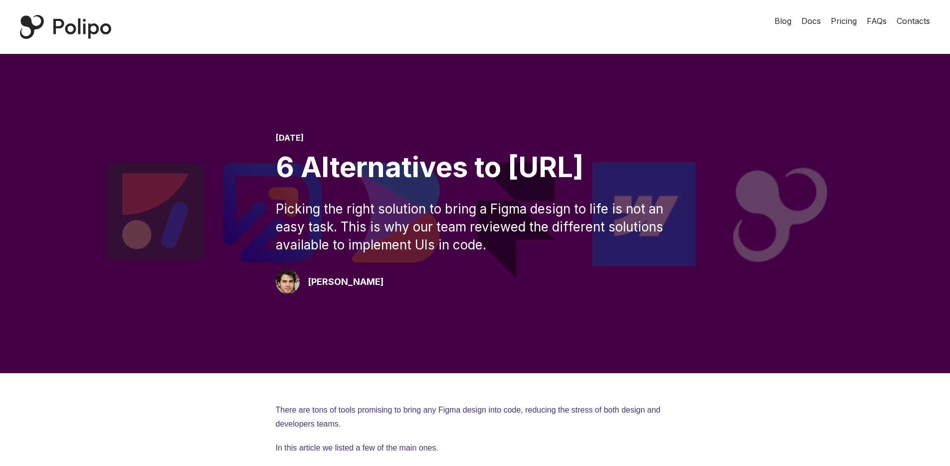 The width and height of the screenshot is (950, 466). Describe the element at coordinates (913, 21) in the screenshot. I see `span: Contacts` at that location.